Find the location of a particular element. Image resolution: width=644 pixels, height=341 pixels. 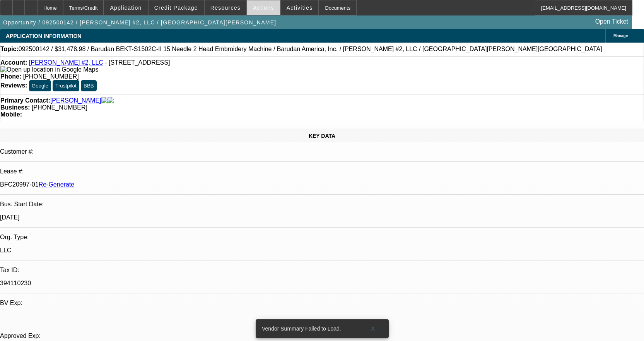

span: Application is located at coordinates (126, 7).